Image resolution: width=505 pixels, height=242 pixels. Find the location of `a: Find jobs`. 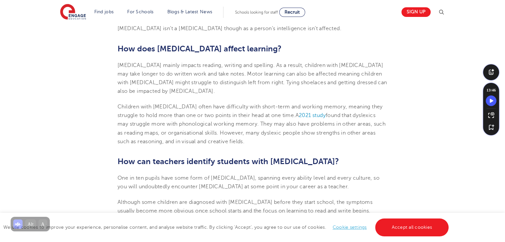

a: Find jobs is located at coordinates (104, 12).